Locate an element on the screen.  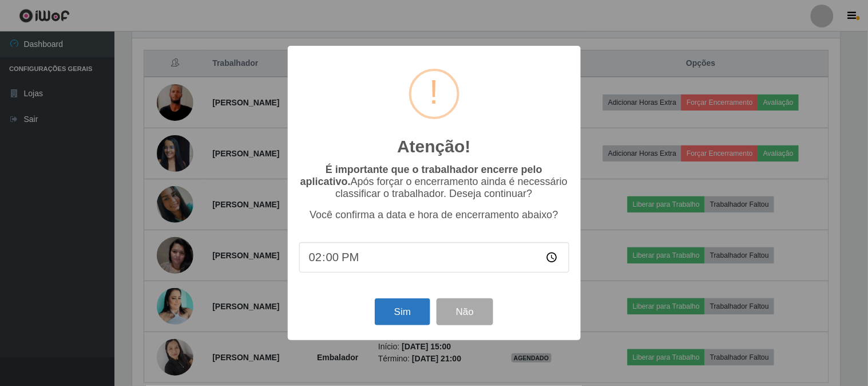
b: É importante que o trabalhador encerre pelo aplicativo. is located at coordinates (421, 175).